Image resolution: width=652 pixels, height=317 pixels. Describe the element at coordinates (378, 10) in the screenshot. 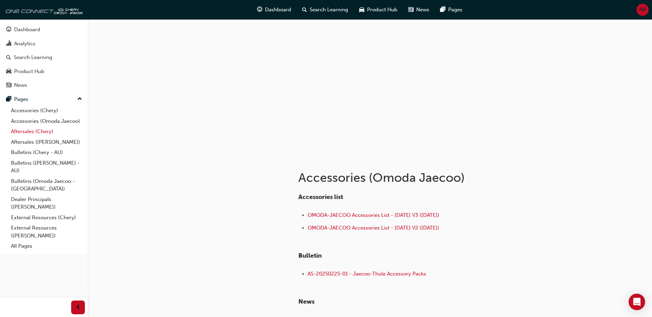

I see `a: car-iconProduct Hub` at that location.